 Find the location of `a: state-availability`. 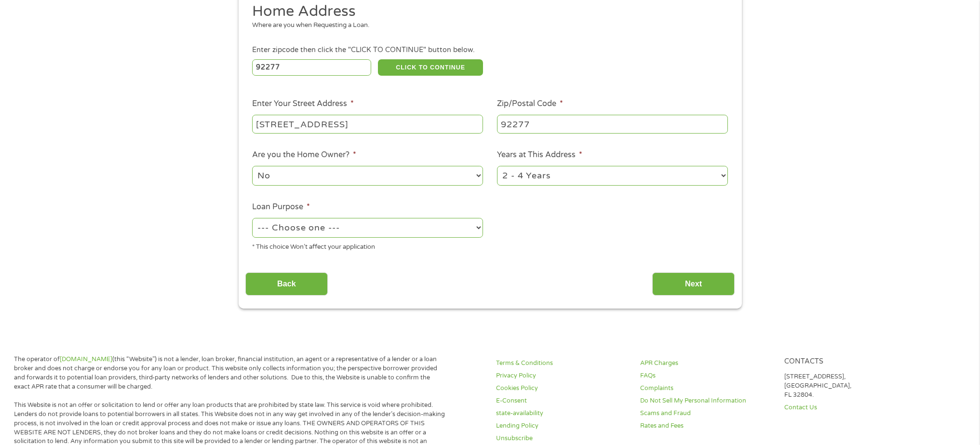

a: state-availability is located at coordinates (562, 413).